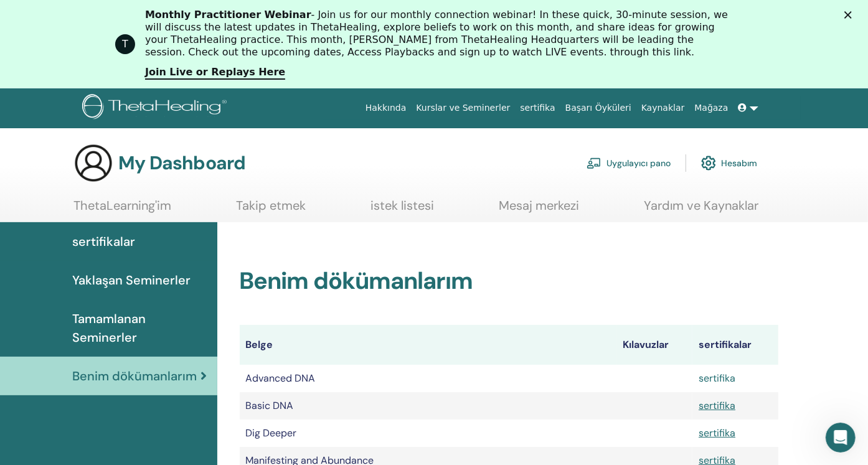 The width and height of the screenshot is (868, 465). Describe the element at coordinates (463, 108) in the screenshot. I see `a: Kurslar ve Seminerler` at that location.